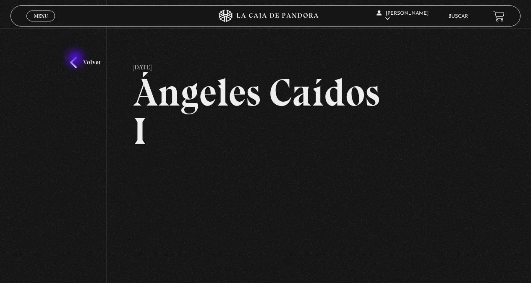 The width and height of the screenshot is (531, 283). Describe the element at coordinates (41, 24) in the screenshot. I see `span: Cerrar` at that location.